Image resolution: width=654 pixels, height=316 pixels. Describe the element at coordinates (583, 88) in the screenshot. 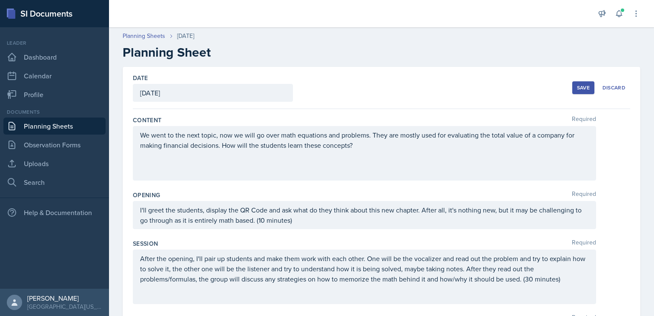

I see `button: Save` at that location.